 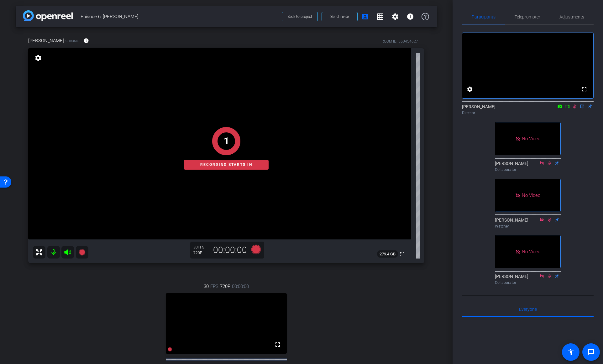 What do you see at coordinates (591, 352) in the screenshot?
I see `mat-icon: message` at bounding box center [591, 352].